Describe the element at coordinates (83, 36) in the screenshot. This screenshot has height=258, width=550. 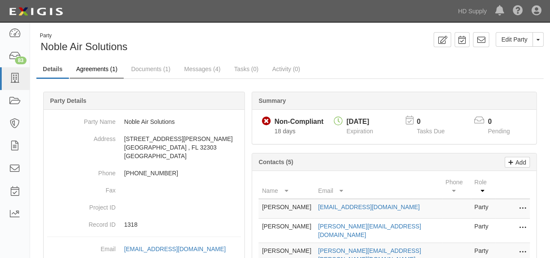
I see `div: Party` at that location.